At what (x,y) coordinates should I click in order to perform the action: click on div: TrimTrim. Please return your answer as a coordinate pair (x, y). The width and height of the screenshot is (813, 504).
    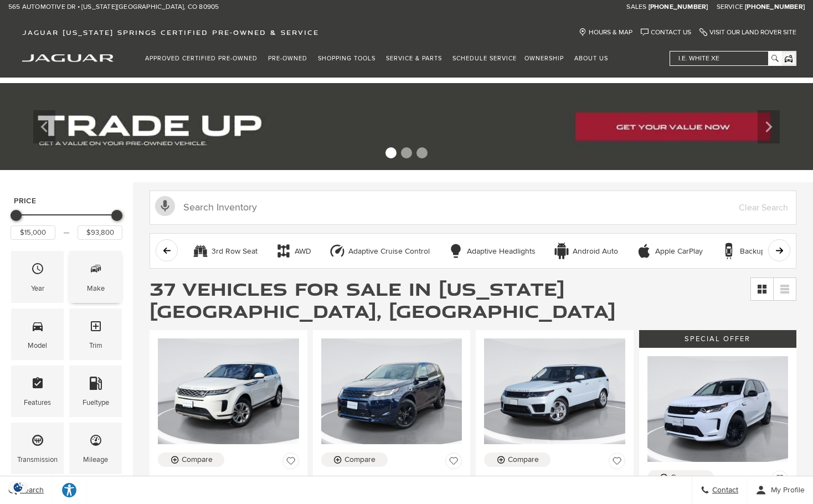
    Looking at the image, I should click on (95, 334).